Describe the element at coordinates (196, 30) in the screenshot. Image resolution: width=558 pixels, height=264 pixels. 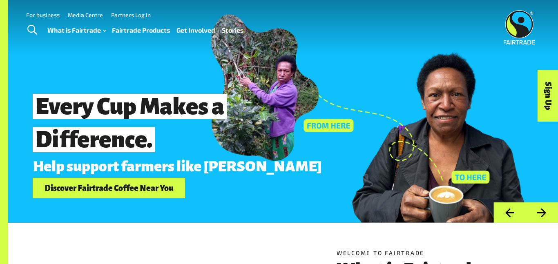
I see `a: Get Involved` at that location.